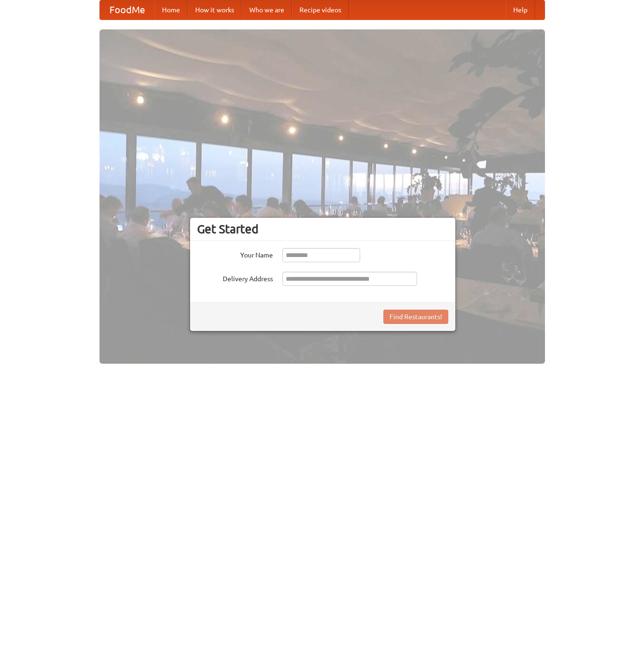 Image resolution: width=644 pixels, height=671 pixels. I want to click on label: Delivery Address, so click(235, 277).